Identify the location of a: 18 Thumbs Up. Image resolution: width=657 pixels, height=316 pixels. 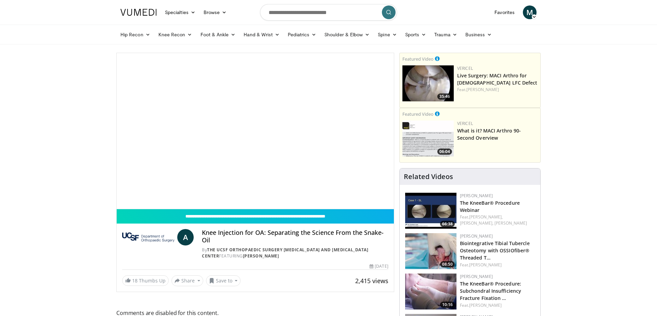
(146, 280).